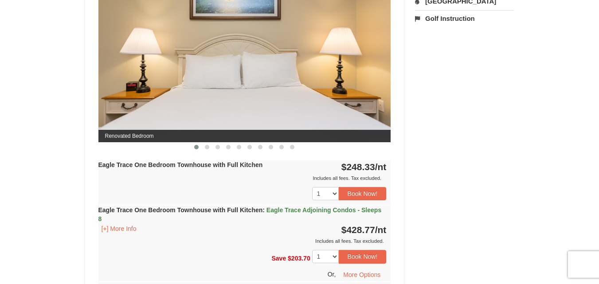 The height and width of the screenshot is (284, 599). What do you see at coordinates (119, 229) in the screenshot?
I see `button: [+] More Info` at bounding box center [119, 229].